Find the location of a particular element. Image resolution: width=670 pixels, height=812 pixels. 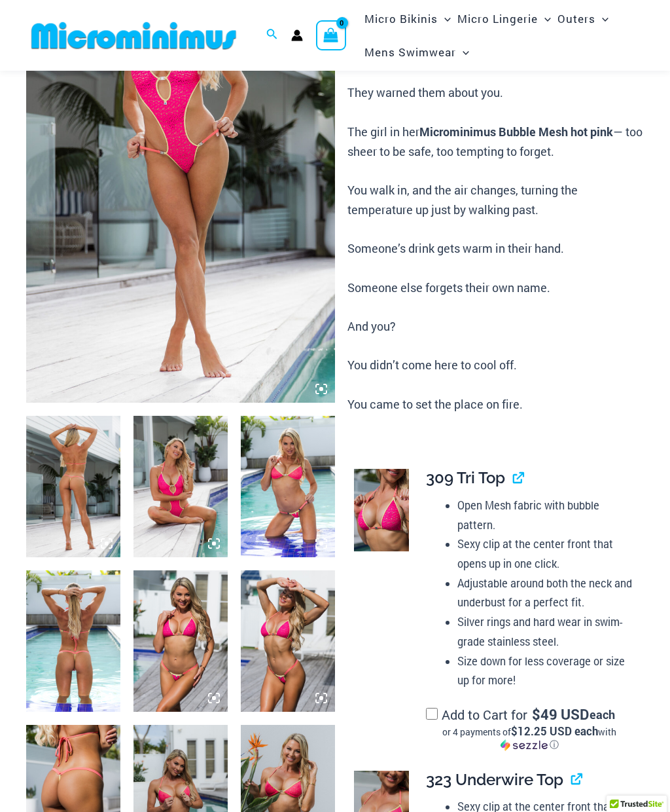

a: Search icon link is located at coordinates (272, 35).